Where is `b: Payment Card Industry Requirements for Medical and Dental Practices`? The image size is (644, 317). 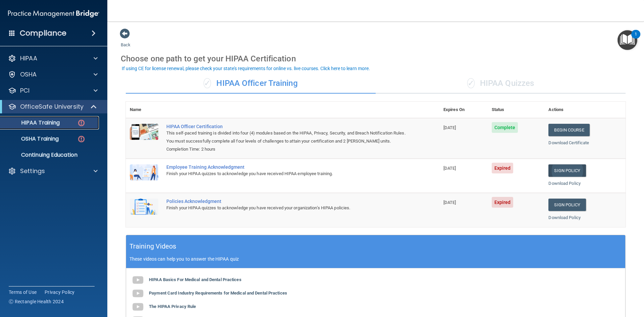 b: Payment Card Industry Requirements for Medical and Dental Practices is located at coordinates (218, 293).